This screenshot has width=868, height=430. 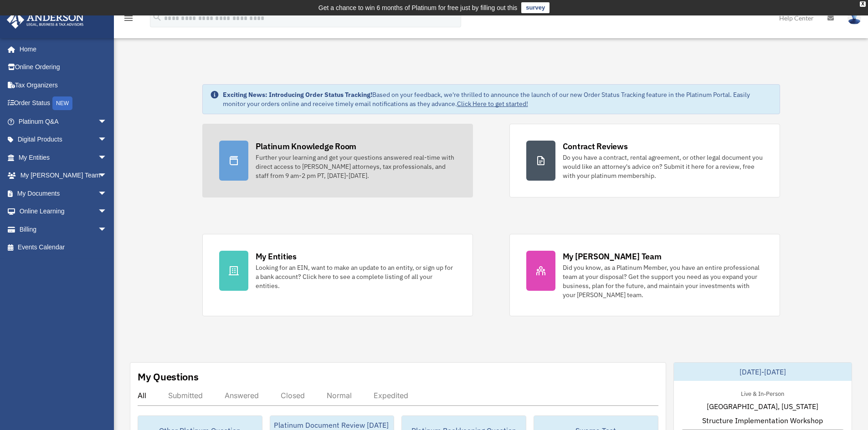 I want to click on img: User Pic, so click(x=854, y=18).